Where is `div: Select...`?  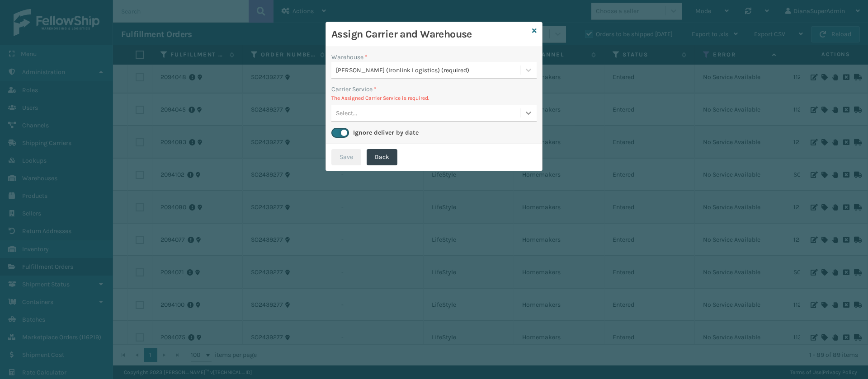 div: Select... is located at coordinates (346, 113).